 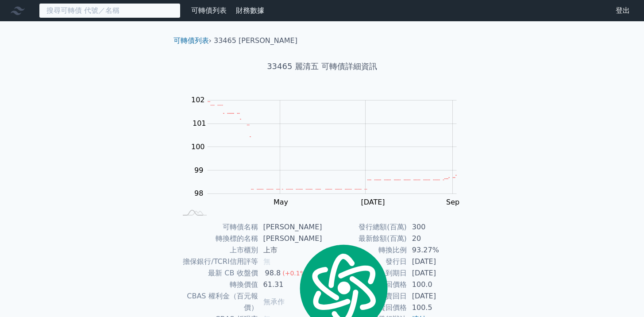 What do you see at coordinates (364, 227) in the screenshot?
I see `td: 發行總額(百萬)` at bounding box center [364, 227].